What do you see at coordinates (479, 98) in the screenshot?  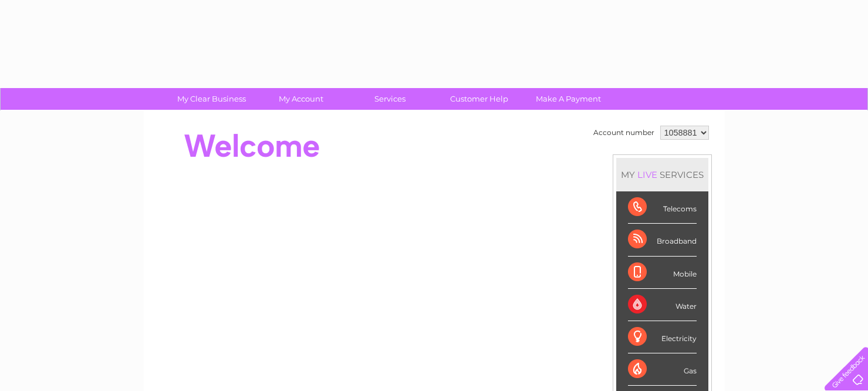 I see `a: Customer Help` at bounding box center [479, 98].